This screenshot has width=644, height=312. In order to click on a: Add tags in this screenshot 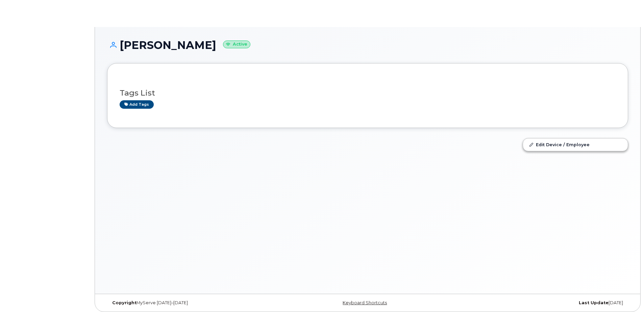, I will do `click(137, 104)`.